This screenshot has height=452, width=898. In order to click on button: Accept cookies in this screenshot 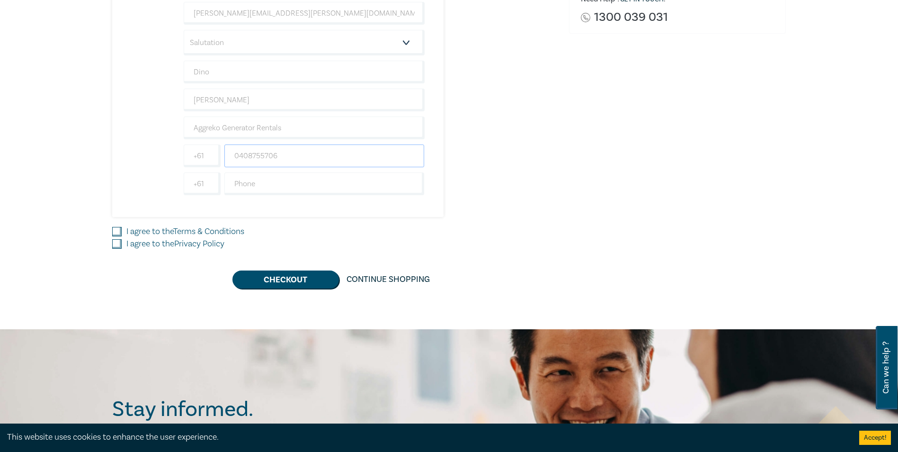, I will do `click(875, 438)`.